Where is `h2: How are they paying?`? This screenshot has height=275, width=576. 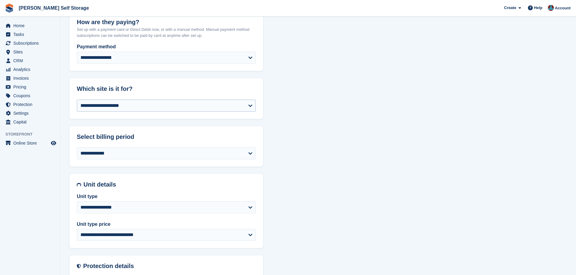
h2: How are they paying? is located at coordinates (166, 22).